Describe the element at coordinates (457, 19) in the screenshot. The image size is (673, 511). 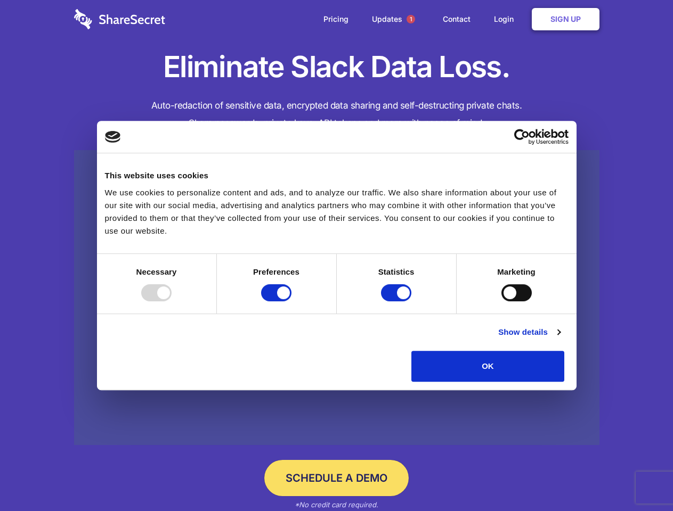
I see `a: Contact` at that location.